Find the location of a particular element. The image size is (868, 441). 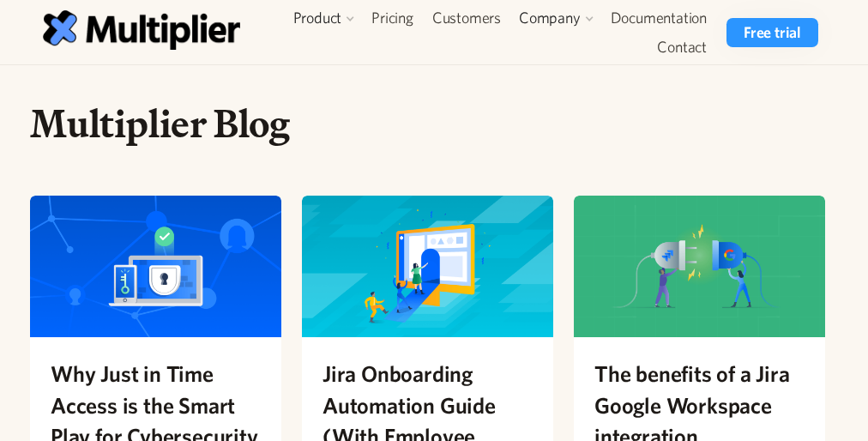

img: Why Just in Time Access is the Smart Play for Cybersecurity in 2025 is located at coordinates (156, 266).